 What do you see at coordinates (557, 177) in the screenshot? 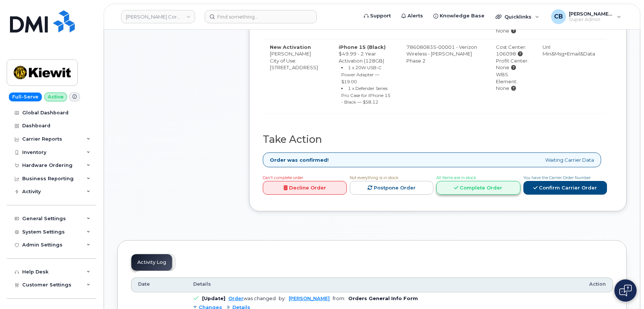
I see `span: You have the Carrier Order Number` at bounding box center [557, 177].